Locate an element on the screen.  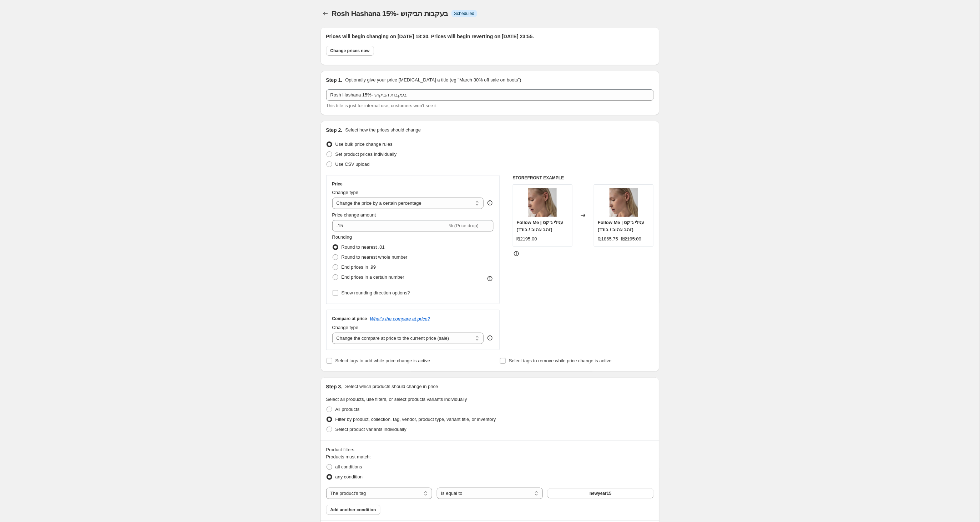
span: End prices in .99 is located at coordinates (359, 267).